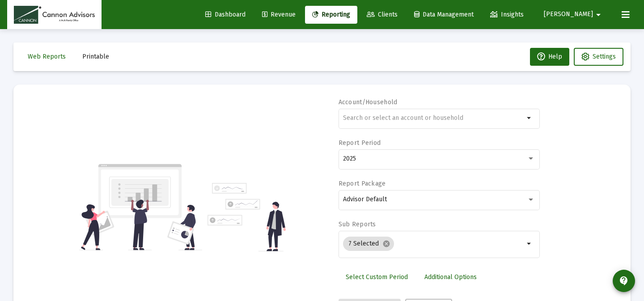 This screenshot has width=644, height=301. What do you see at coordinates (598, 57) in the screenshot?
I see `button: Settings` at bounding box center [598, 57].